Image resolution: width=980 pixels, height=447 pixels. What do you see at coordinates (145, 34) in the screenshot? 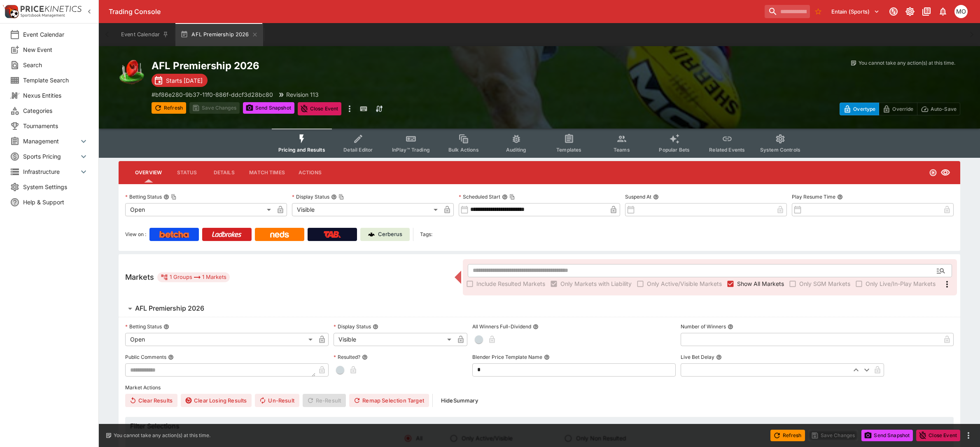
I see `button: Event Calendar` at bounding box center [145, 34].